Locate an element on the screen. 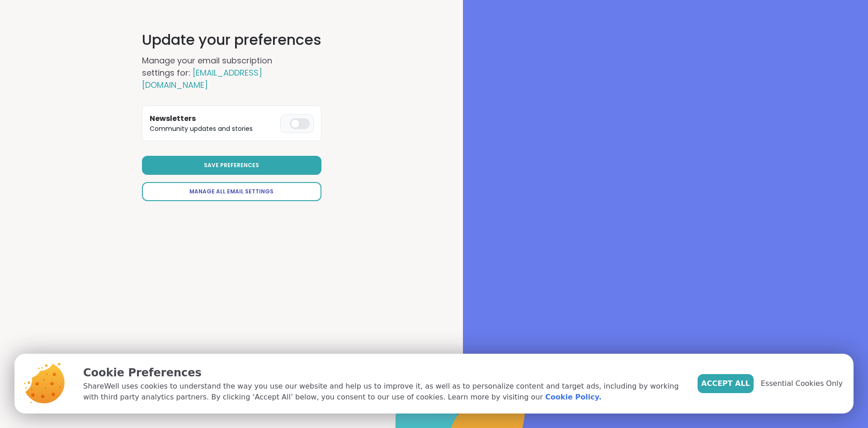  span: Accept All is located at coordinates (725, 383).